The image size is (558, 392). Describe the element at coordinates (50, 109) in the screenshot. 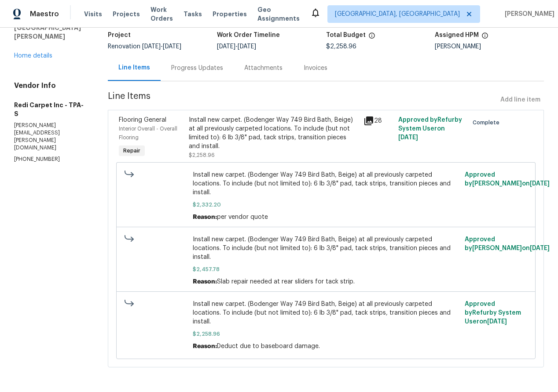

I see `h5: Redi Carpet Inc - TPA-S` at that location.